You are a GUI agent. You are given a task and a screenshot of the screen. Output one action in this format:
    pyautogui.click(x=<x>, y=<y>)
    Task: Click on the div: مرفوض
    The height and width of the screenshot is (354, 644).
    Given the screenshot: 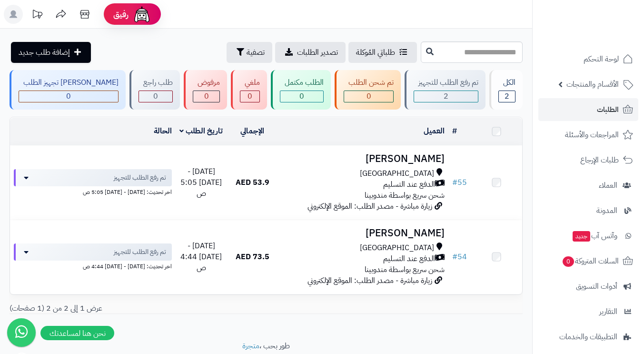 What is the action you would take?
    pyautogui.click(x=206, y=82)
    